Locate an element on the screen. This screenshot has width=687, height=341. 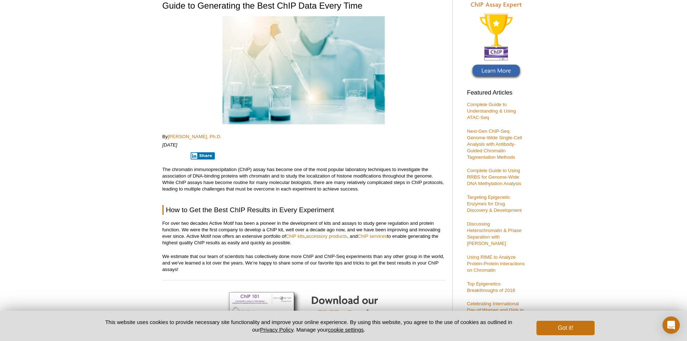
a: Complete Guide to Using RRBS for Genome-Wide DNA Methylation Analysis is located at coordinates (495, 177).